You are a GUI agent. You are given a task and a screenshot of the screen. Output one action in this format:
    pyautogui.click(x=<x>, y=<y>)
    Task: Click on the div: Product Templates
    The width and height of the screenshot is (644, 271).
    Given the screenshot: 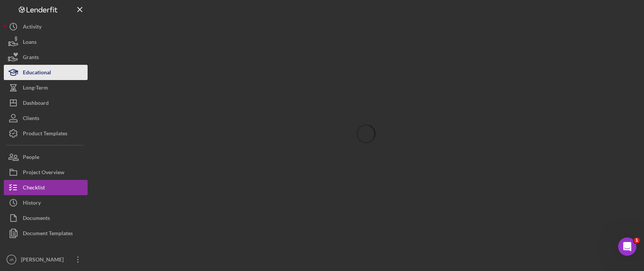 What is the action you would take?
    pyautogui.click(x=45, y=134)
    